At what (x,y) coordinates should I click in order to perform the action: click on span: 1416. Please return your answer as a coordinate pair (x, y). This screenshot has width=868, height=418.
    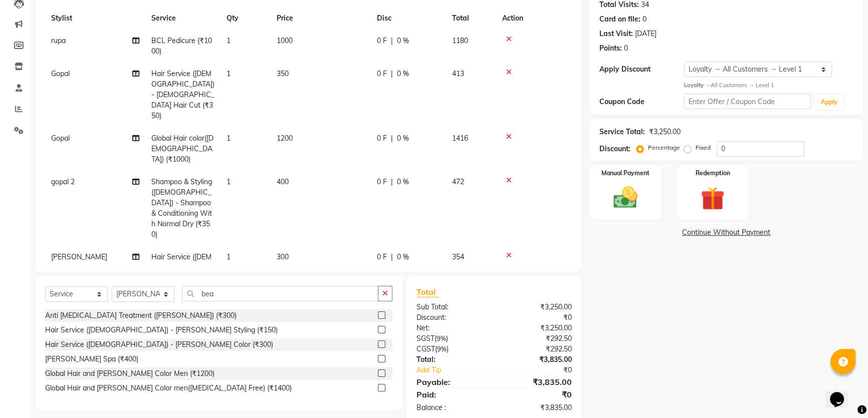
    Looking at the image, I should click on (460, 138).